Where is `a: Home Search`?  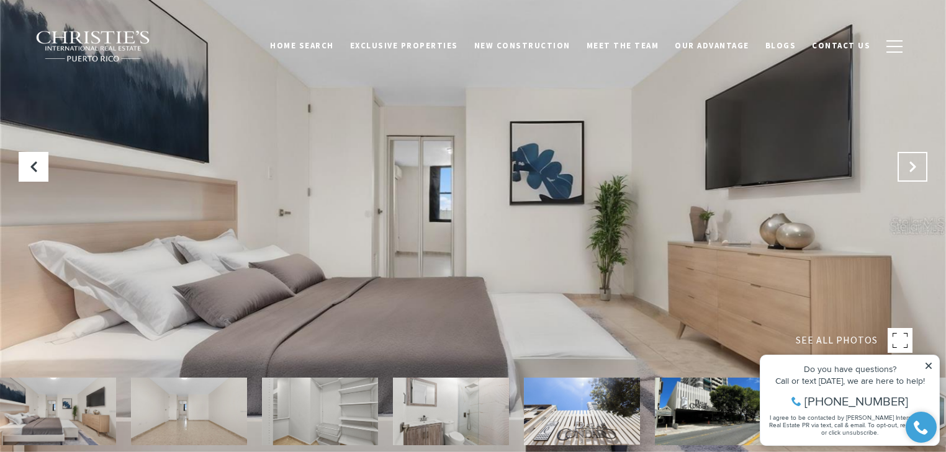
a: Home Search is located at coordinates (302, 46).